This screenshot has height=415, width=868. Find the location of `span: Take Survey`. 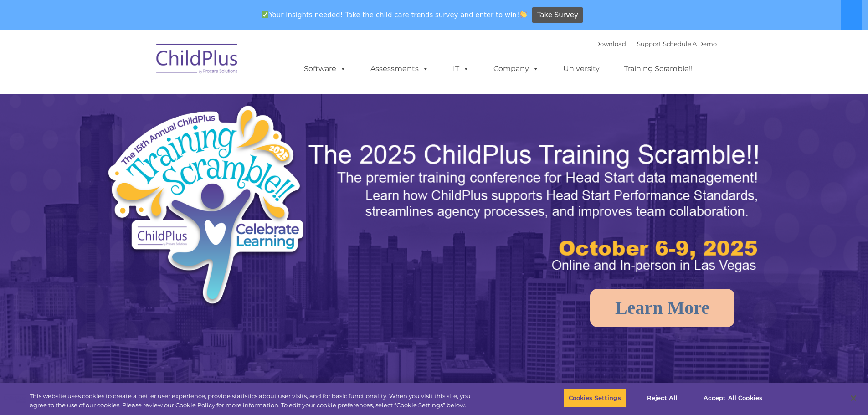

span: Take Survey is located at coordinates (558, 15).